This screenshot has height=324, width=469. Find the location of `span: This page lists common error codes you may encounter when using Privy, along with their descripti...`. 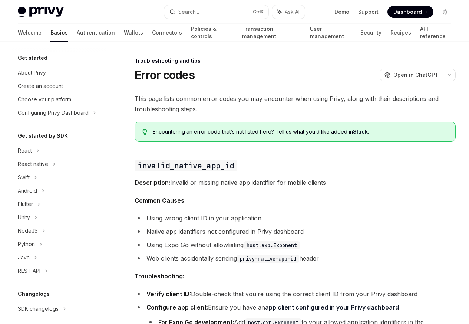

span: This page lists common error codes you may encounter when using Privy, along with their descripti... is located at coordinates (295, 104).